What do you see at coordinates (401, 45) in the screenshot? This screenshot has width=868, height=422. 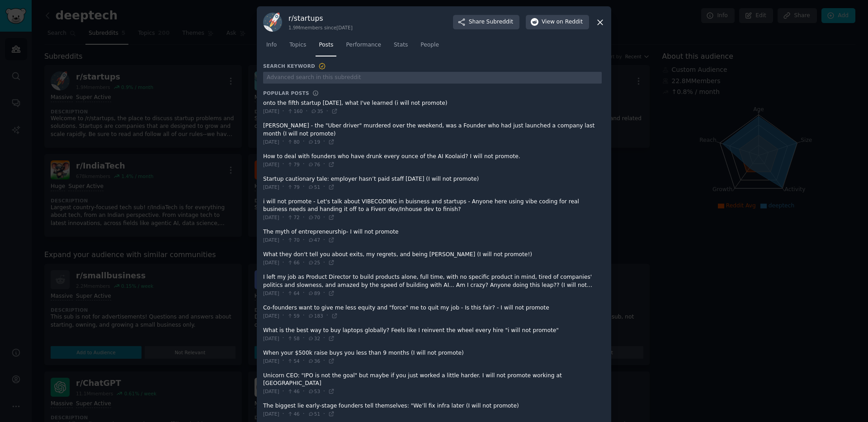 I see `span: Stats` at bounding box center [401, 45].